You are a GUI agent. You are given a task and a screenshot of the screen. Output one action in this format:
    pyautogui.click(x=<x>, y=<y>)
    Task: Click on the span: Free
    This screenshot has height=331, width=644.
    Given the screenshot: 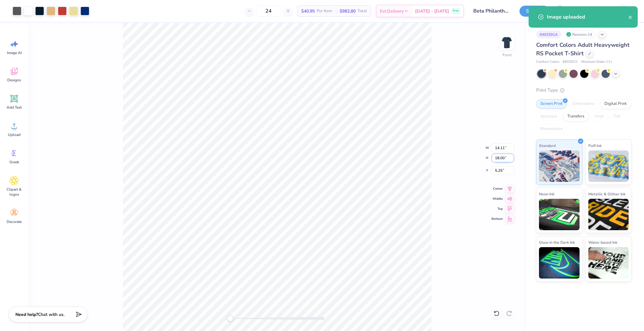 What is the action you would take?
    pyautogui.click(x=456, y=11)
    